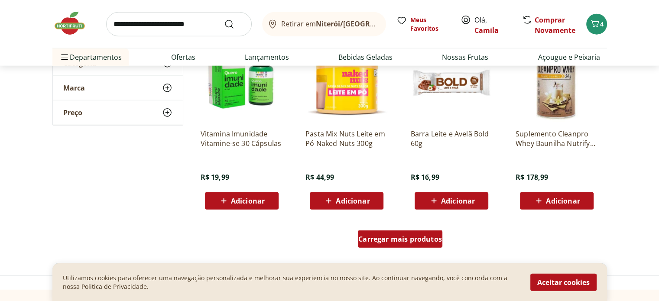  What do you see at coordinates (183, 57) in the screenshot?
I see `a: Ofertas` at bounding box center [183, 57].